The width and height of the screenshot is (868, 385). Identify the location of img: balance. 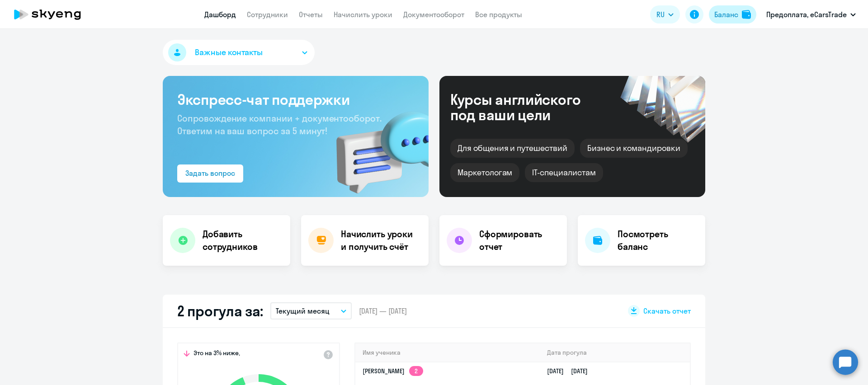
(746, 15).